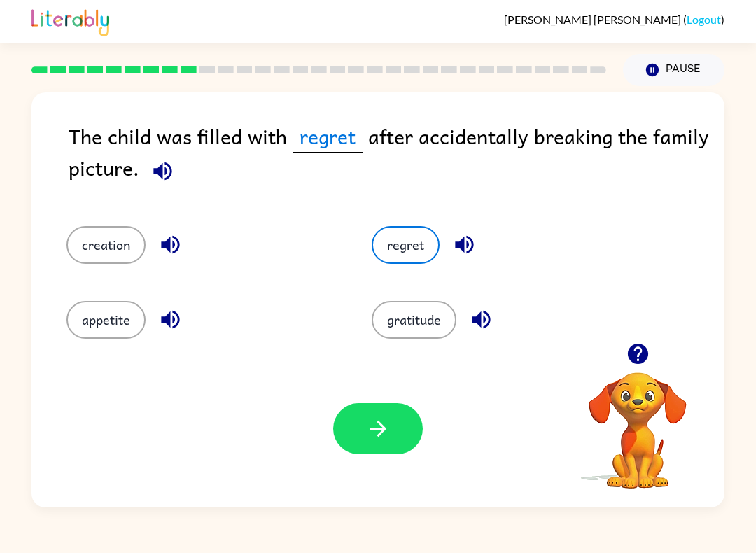  Describe the element at coordinates (414, 320) in the screenshot. I see `button: gratitude` at that location.